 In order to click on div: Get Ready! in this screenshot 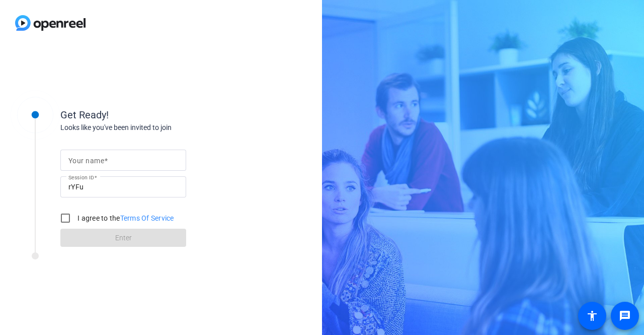, I will do `click(161, 114)`.